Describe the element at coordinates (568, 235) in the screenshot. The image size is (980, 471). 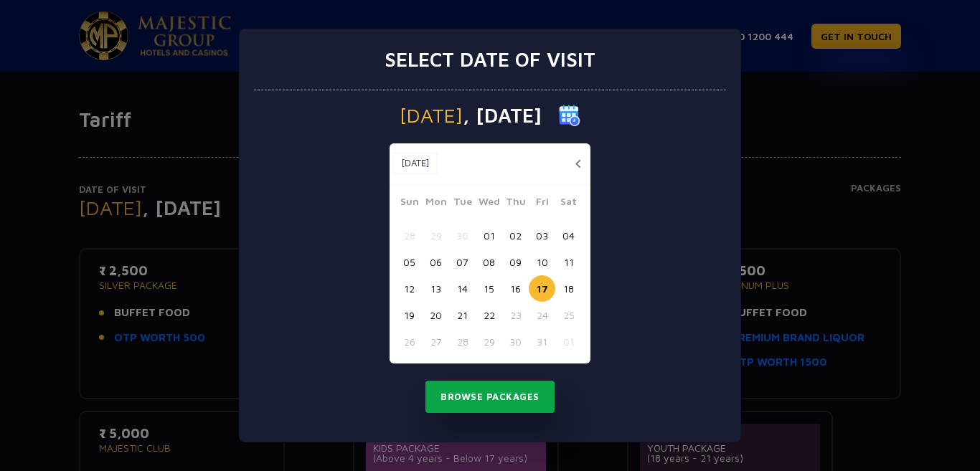
I see `button: 04` at that location.